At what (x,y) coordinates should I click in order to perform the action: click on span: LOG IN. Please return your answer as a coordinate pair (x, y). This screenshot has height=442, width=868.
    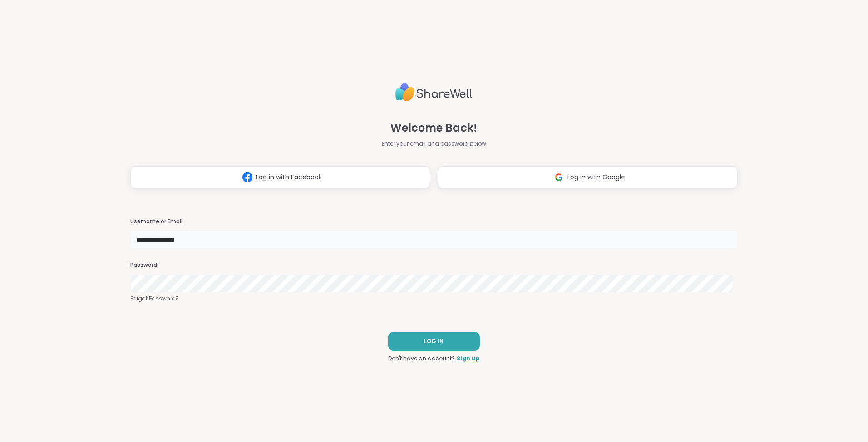
    Looking at the image, I should click on (433, 341).